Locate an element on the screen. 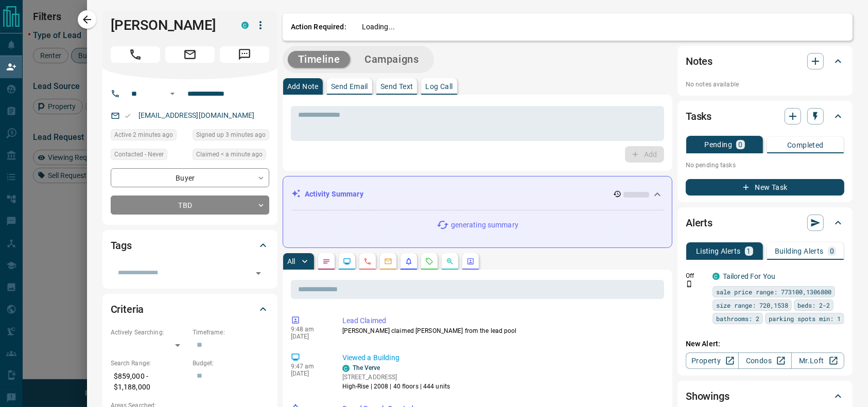 The image size is (868, 407). p: 1 is located at coordinates (749, 251).